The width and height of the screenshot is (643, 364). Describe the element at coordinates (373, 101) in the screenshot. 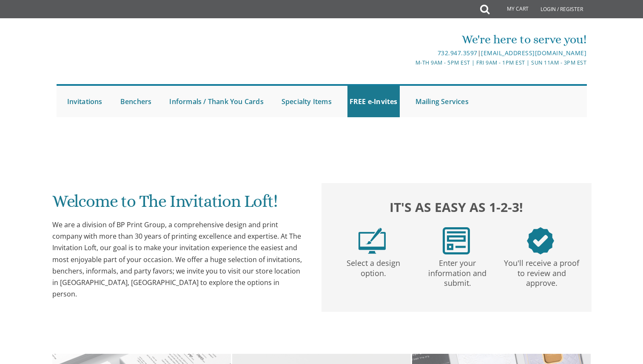

I see `a: FREE e-Invites` at that location.